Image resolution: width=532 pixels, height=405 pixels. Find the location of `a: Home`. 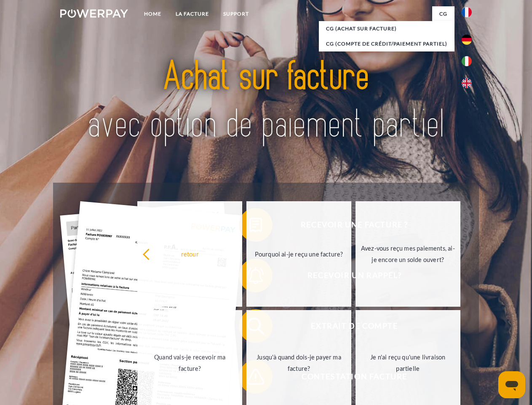

a: Home is located at coordinates (152, 14).